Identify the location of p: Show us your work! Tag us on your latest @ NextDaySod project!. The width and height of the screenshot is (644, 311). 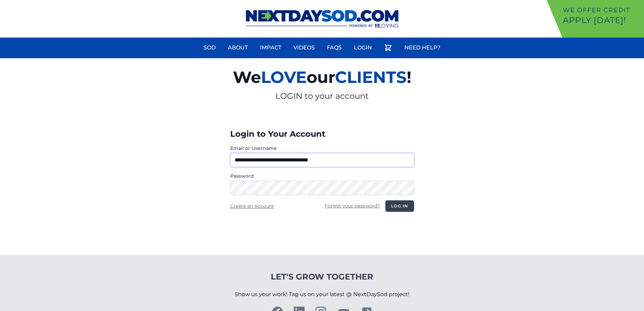
(322, 294).